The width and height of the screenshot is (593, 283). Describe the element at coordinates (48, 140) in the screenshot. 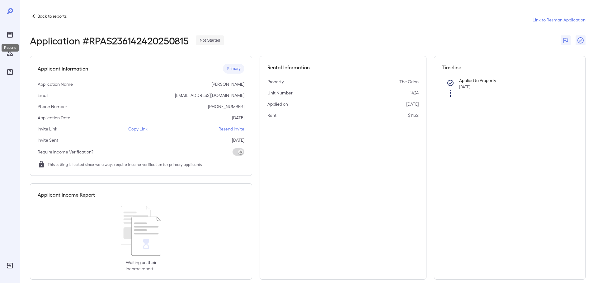

I see `p: Invite Sent` at that location.